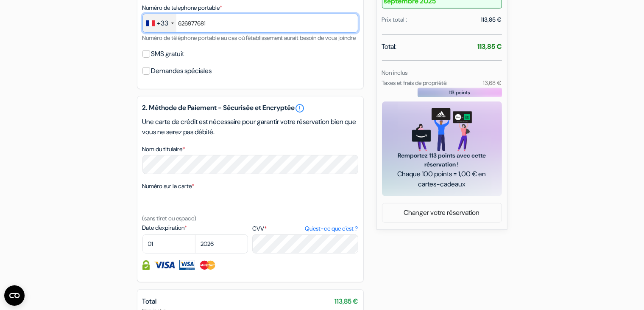 This screenshot has height=310, width=644. Describe the element at coordinates (181, 71) in the screenshot. I see `label: Demandes spéciales` at that location.